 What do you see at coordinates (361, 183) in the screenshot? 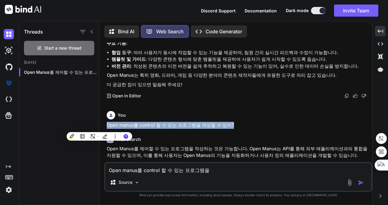
I see `img: icon` at bounding box center [361, 183].